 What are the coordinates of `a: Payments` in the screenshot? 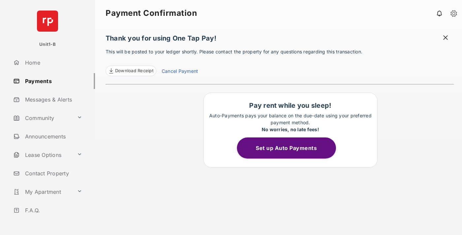 It's located at (53, 81).